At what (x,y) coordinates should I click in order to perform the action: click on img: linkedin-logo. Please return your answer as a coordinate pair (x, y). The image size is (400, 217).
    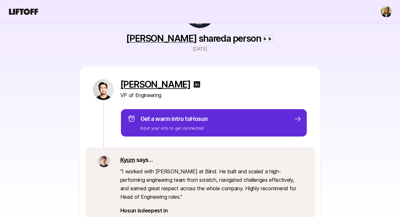
    Looking at the image, I should click on (197, 84).